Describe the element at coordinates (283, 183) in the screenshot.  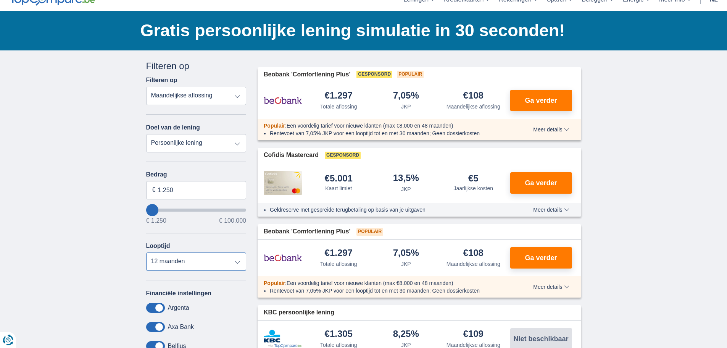
I see `img: product.pl.alt Cofidis CC` at that location.